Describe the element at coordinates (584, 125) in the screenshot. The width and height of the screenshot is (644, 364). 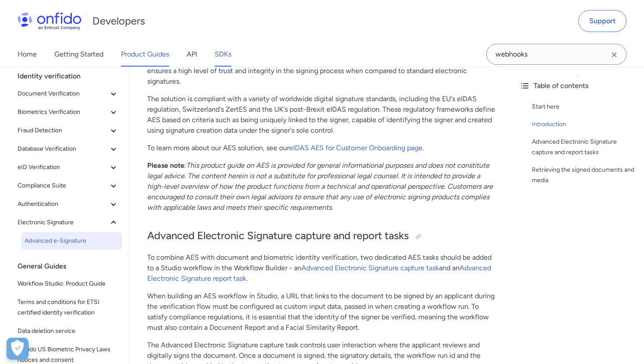
I see `a: Introduction` at that location.